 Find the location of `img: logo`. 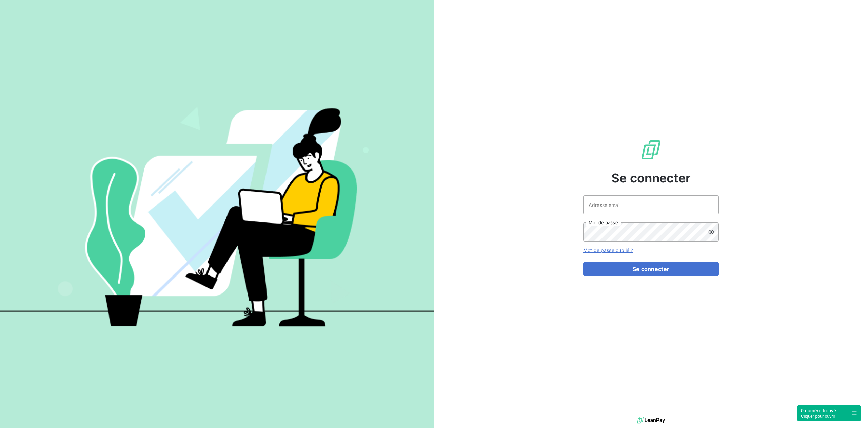

img: logo is located at coordinates (651, 420).